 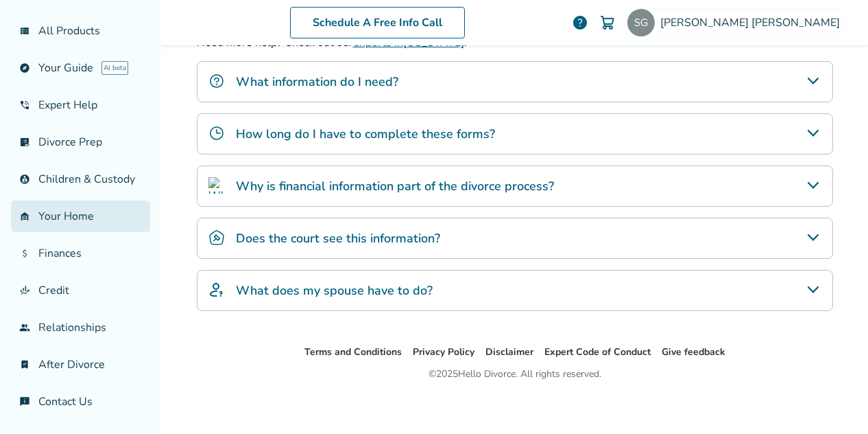 What do you see at coordinates (377, 23) in the screenshot?
I see `a: Schedule A Free Info Call` at bounding box center [377, 23].